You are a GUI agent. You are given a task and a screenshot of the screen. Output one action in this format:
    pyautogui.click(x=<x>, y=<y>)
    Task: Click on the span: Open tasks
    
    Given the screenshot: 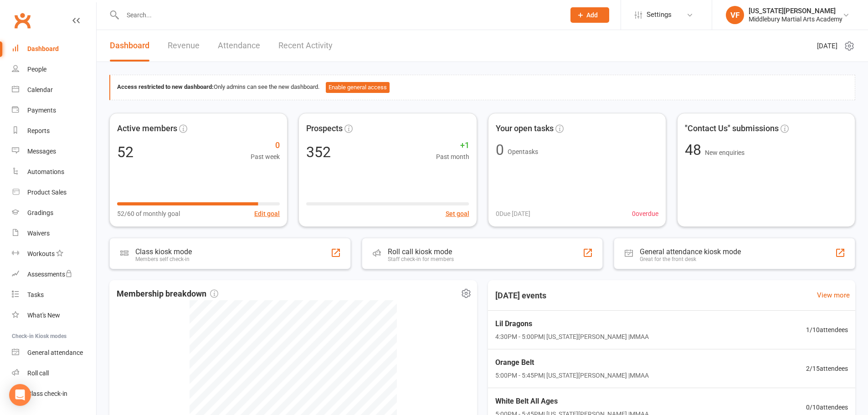 What is the action you would take?
    pyautogui.click(x=523, y=152)
    